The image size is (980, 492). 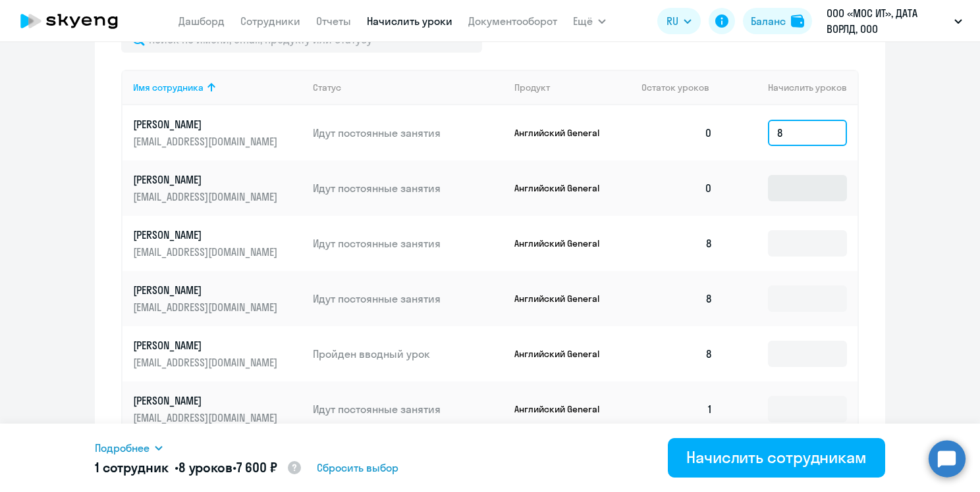 I want to click on span: 7 600 ₽, so click(x=257, y=467).